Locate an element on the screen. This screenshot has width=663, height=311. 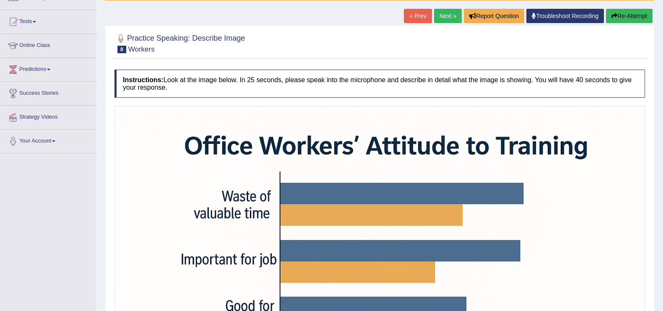
a: Online Class is located at coordinates (48, 44).